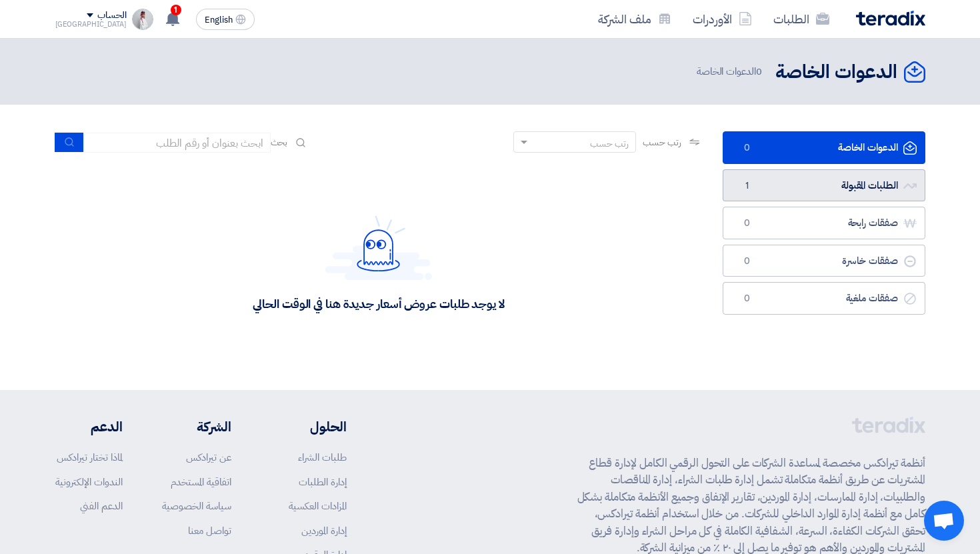 This screenshot has height=554, width=980. What do you see at coordinates (210, 531) in the screenshot?
I see `a: تواصل معنا` at bounding box center [210, 531].